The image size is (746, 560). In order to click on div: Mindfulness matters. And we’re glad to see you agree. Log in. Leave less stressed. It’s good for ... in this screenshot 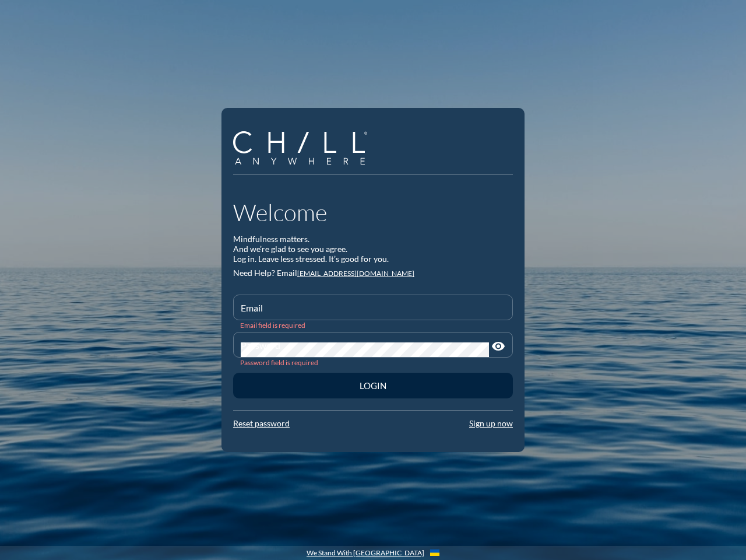, I will do `click(373, 249)`.